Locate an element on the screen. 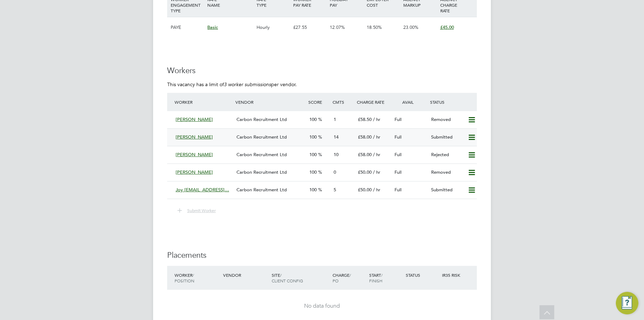 The height and width of the screenshot is (320, 644). span: 18.50% is located at coordinates (374, 27).